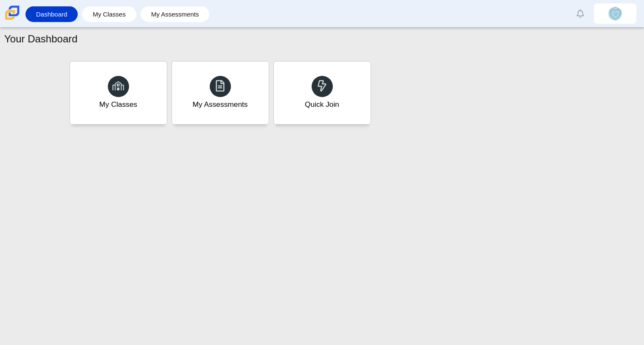  Describe the element at coordinates (220, 104) in the screenshot. I see `div: My Assessments` at that location.